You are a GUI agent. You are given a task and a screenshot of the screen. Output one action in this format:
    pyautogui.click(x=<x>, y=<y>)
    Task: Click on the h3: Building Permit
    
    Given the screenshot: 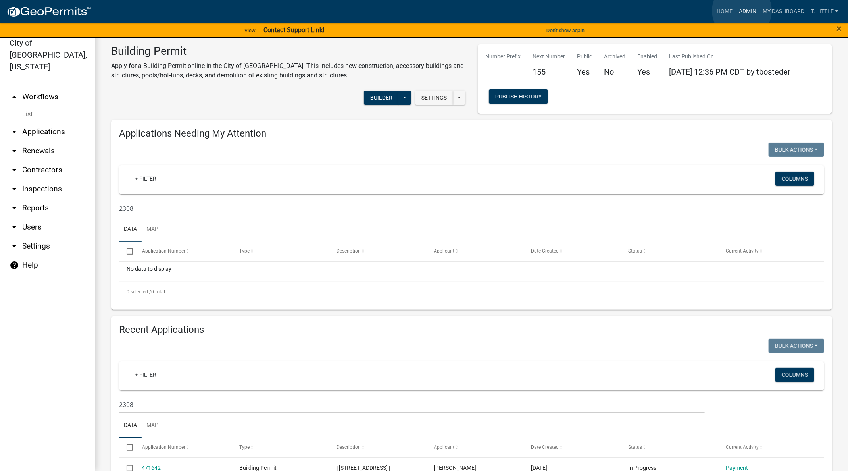 What is the action you would take?
    pyautogui.click(x=289, y=51)
    